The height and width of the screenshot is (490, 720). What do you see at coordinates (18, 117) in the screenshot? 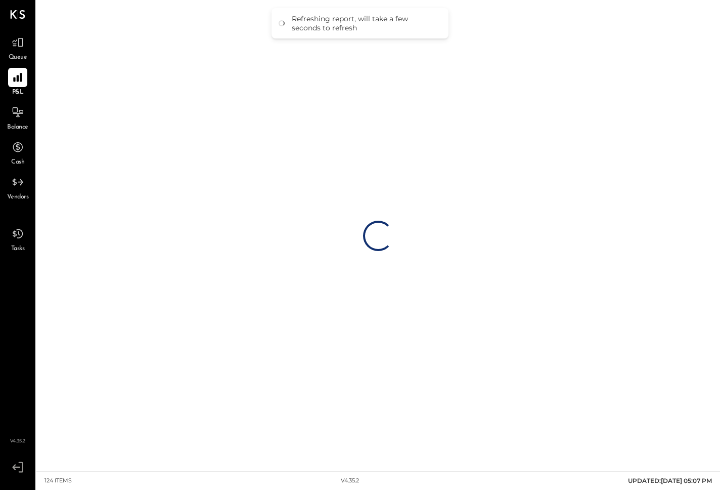
I see `a: Balance` at bounding box center [18, 117].